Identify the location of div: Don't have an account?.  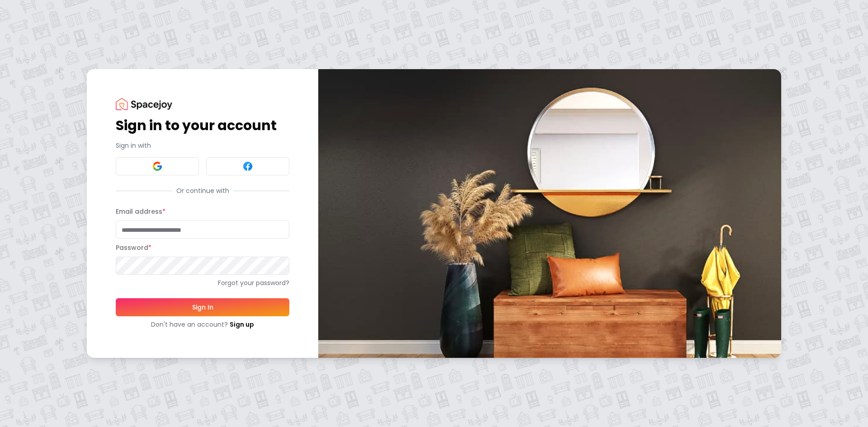
(202, 324).